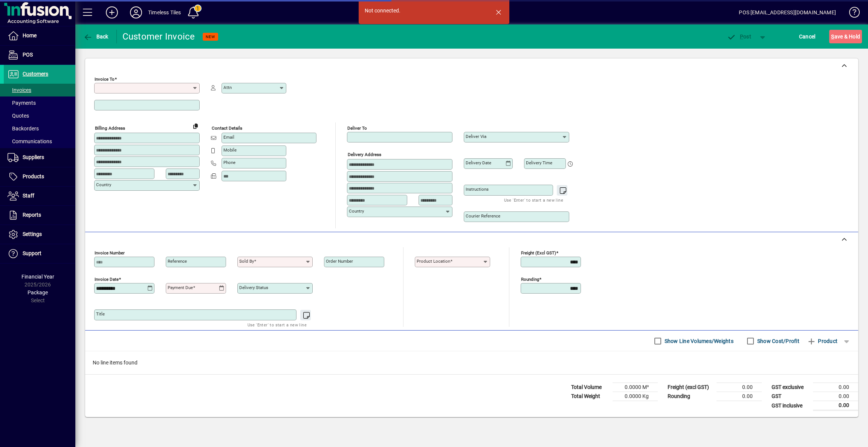 The image size is (868, 447). Describe the element at coordinates (37, 276) in the screenshot. I see `span: Financial Year` at that location.